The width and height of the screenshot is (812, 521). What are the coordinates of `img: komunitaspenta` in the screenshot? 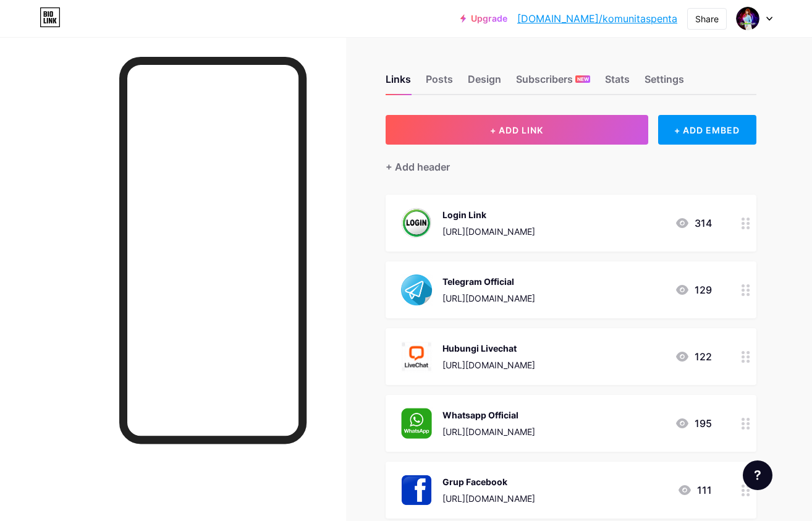 It's located at (748, 18).